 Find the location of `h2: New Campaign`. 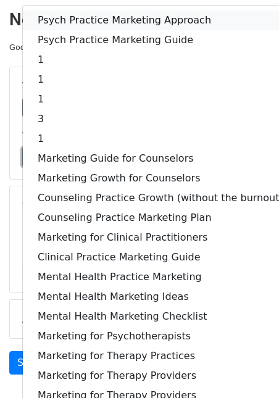

h2: New Campaign is located at coordinates (139, 20).